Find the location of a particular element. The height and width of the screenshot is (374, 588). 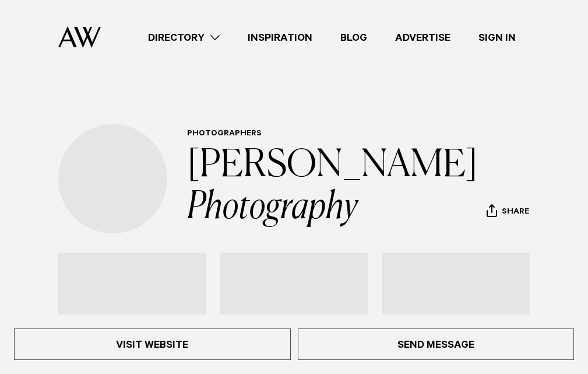

img: Auckland Weddings Logo is located at coordinates (79, 37).